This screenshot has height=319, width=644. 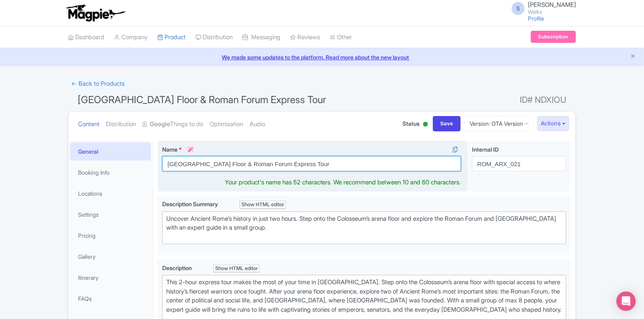 What do you see at coordinates (536, 18) in the screenshot?
I see `a: Profile` at bounding box center [536, 18].